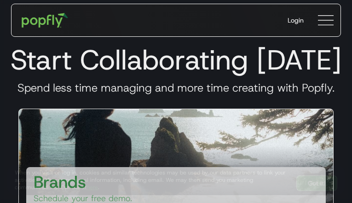  What do you see at coordinates (152, 180) in the screenshot?
I see `div: When you visit or log in, cookies and similar technologies may be used by our data partners to li...` at bounding box center [152, 180].